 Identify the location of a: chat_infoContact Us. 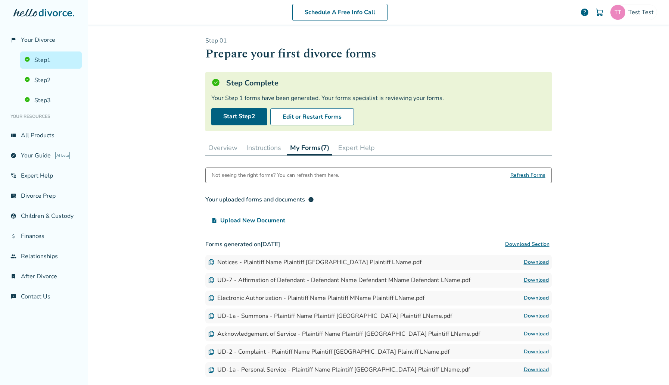
(44, 297).